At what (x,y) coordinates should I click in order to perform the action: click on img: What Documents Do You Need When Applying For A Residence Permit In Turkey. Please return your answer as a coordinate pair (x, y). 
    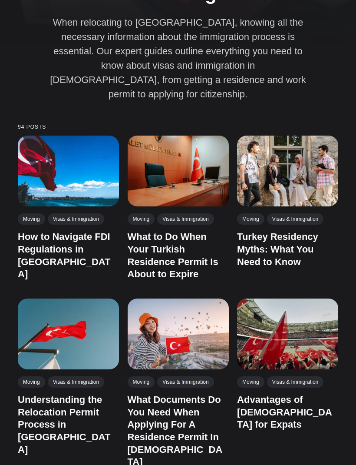
    Looking at the image, I should click on (178, 333).